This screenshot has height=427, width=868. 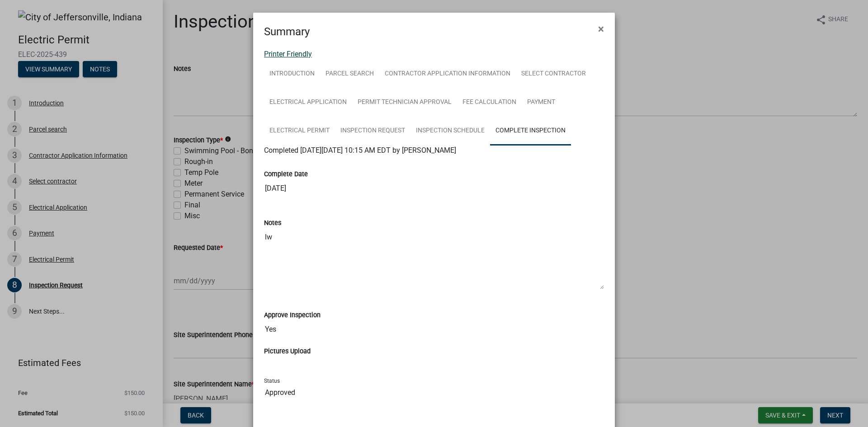 What do you see at coordinates (450, 131) in the screenshot?
I see `a: Inspection Schedule` at bounding box center [450, 131].